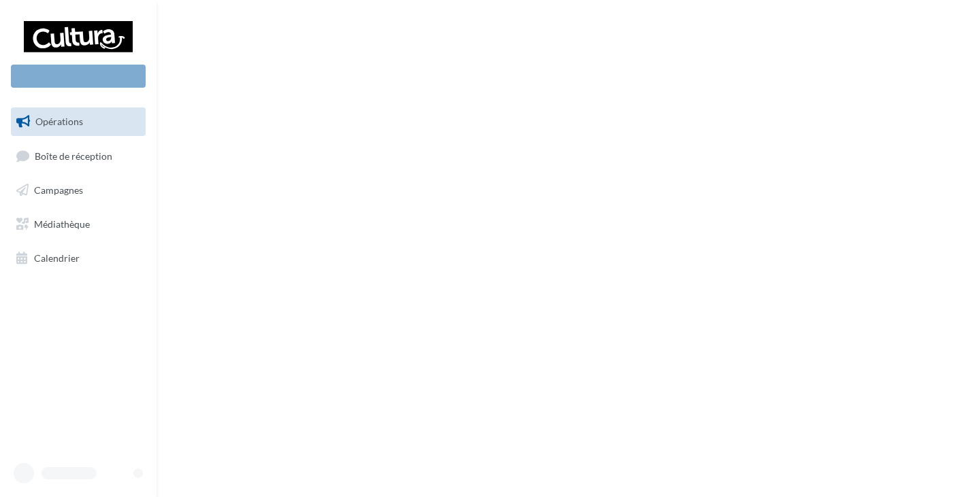 Image resolution: width=980 pixels, height=497 pixels. Describe the element at coordinates (78, 76) in the screenshot. I see `div: Nouvelle campagne` at that location.